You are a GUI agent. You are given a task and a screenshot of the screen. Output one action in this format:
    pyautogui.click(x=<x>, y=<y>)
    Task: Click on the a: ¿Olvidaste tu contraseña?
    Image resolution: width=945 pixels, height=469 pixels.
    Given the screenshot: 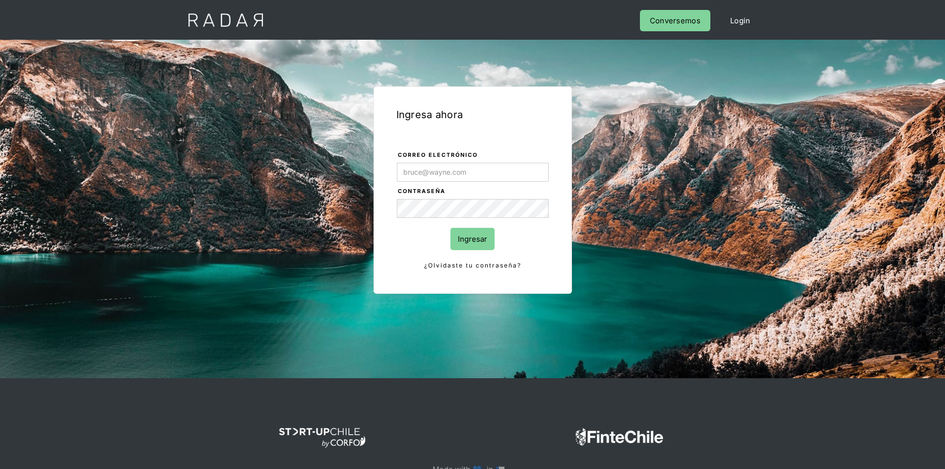 What is the action you would take?
    pyautogui.click(x=473, y=265)
    